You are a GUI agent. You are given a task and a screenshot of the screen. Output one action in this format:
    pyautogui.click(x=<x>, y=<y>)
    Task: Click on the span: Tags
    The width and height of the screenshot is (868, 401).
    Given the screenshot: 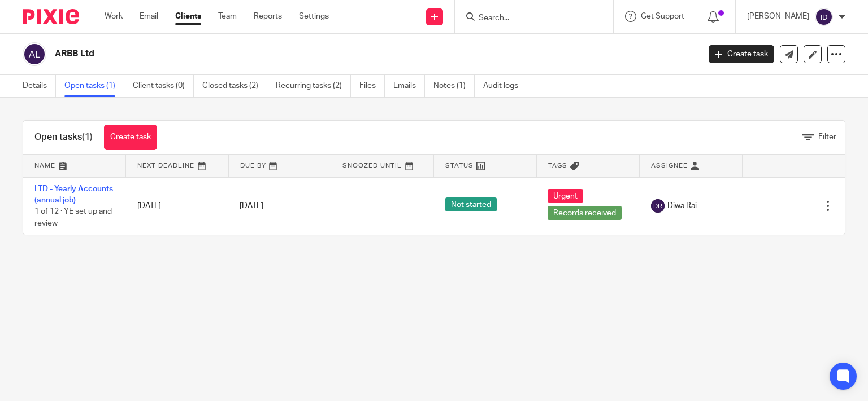 What is the action you would take?
    pyautogui.click(x=557, y=165)
    